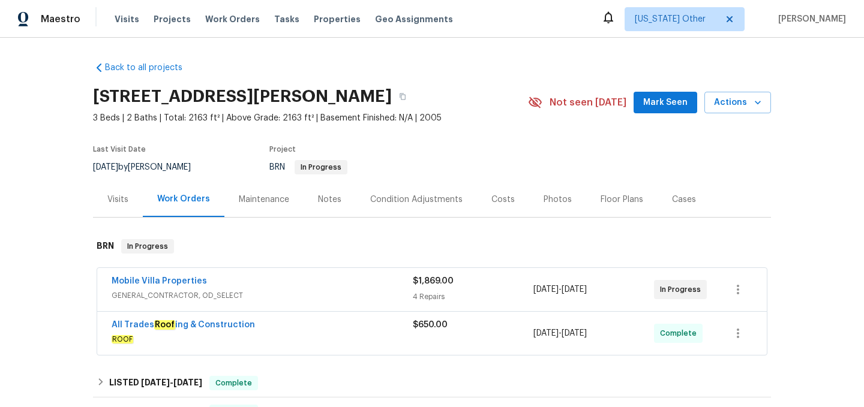  I want to click on span: Actions, so click(737, 103).